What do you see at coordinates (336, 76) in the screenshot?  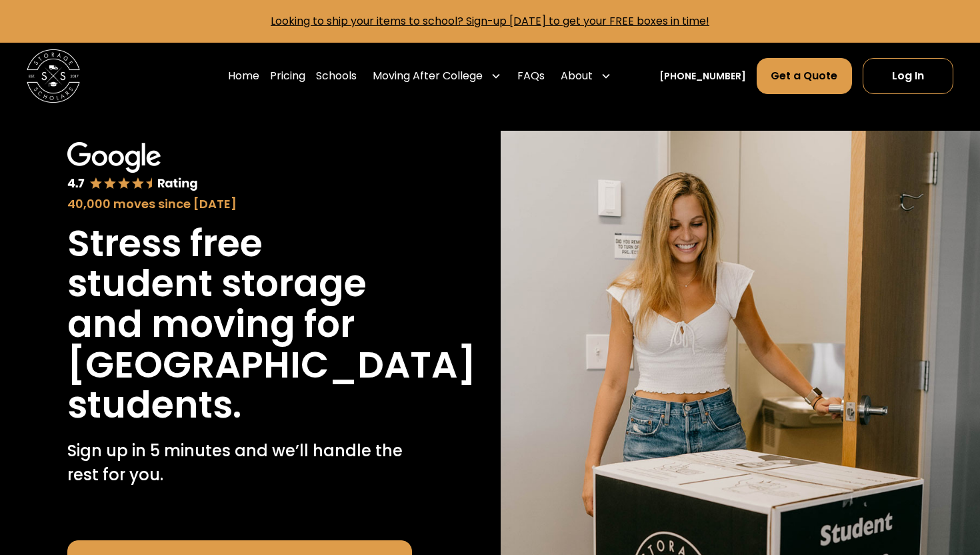 I see `a: Schools` at bounding box center [336, 76].